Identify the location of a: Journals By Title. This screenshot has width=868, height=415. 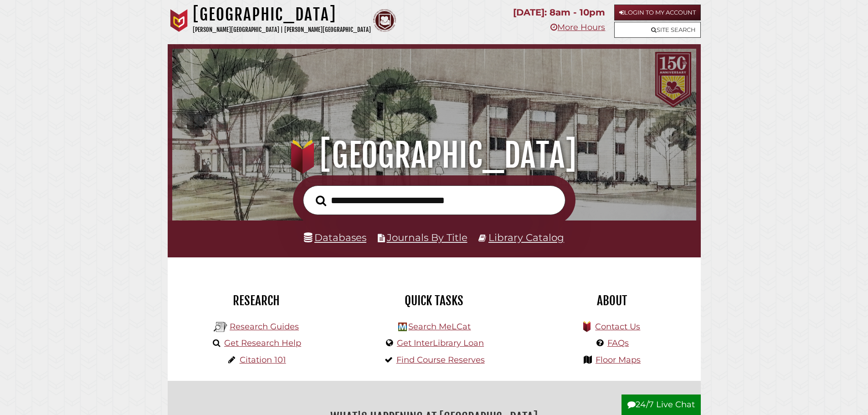
(427, 237).